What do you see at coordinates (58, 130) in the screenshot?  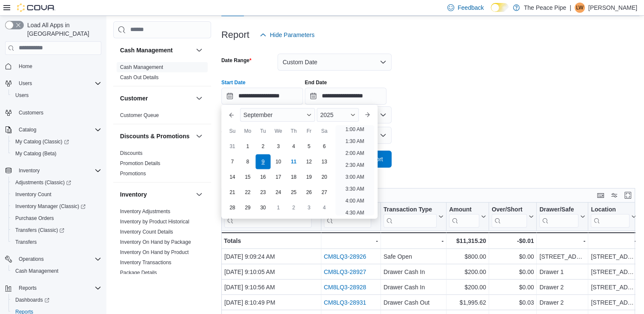 I see `span: Catalog` at bounding box center [58, 130].